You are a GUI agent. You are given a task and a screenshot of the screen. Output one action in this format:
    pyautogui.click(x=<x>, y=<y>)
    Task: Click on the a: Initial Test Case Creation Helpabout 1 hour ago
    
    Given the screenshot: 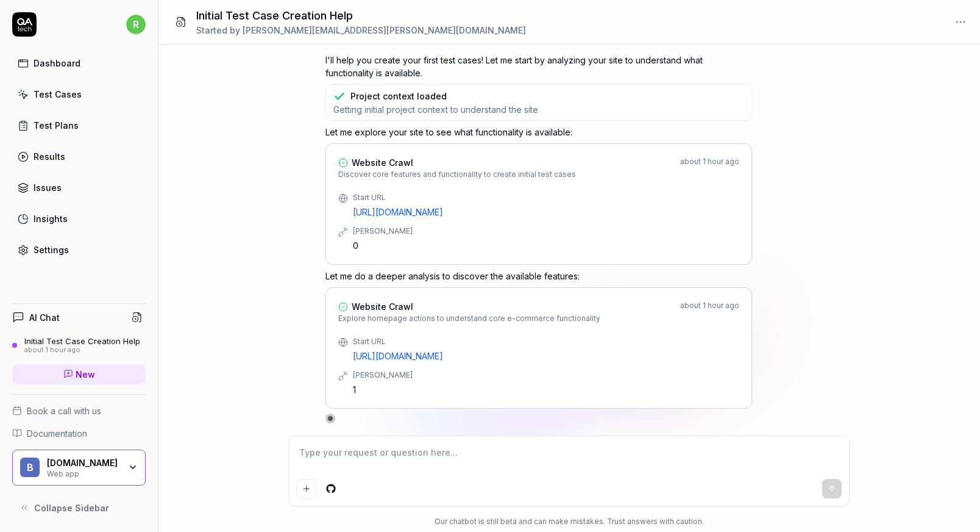 What is the action you would take?
    pyautogui.click(x=78, y=345)
    